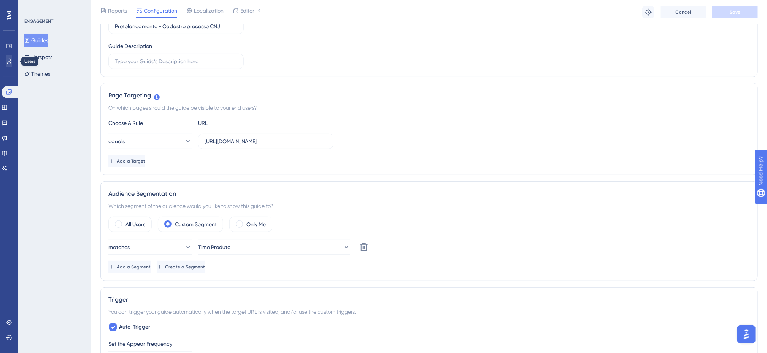 The width and height of the screenshot is (767, 353). What do you see at coordinates (127, 161) in the screenshot?
I see `button: Add a Target` at bounding box center [127, 161].